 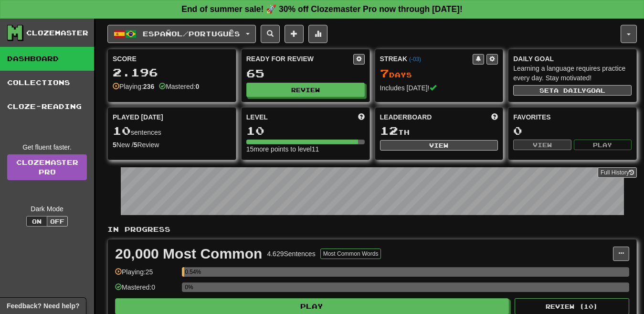 I want to click on button: Español/Português, so click(x=182, y=34).